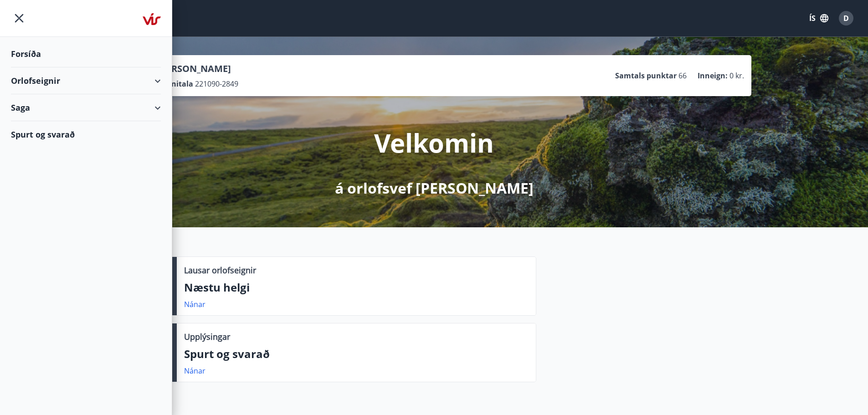 The image size is (868, 415). What do you see at coordinates (85, 108) in the screenshot?
I see `div: Saga` at bounding box center [85, 108].